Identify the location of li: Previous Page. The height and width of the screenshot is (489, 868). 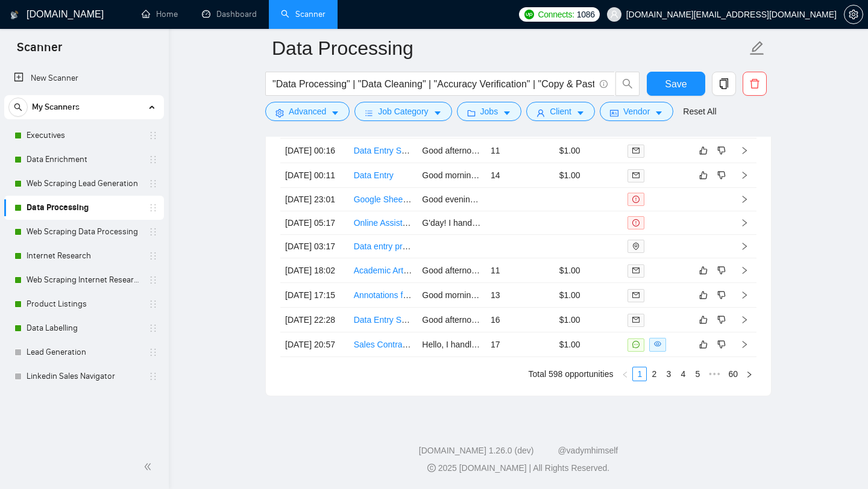
(625, 374).